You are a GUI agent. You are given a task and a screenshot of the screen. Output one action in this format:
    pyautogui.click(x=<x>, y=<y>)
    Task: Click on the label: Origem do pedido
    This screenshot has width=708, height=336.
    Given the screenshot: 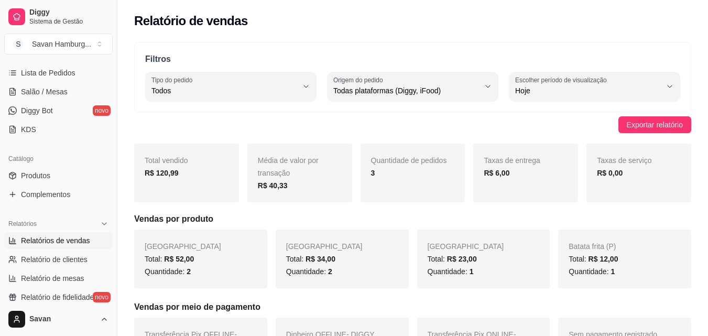 What is the action you would take?
    pyautogui.click(x=360, y=80)
    